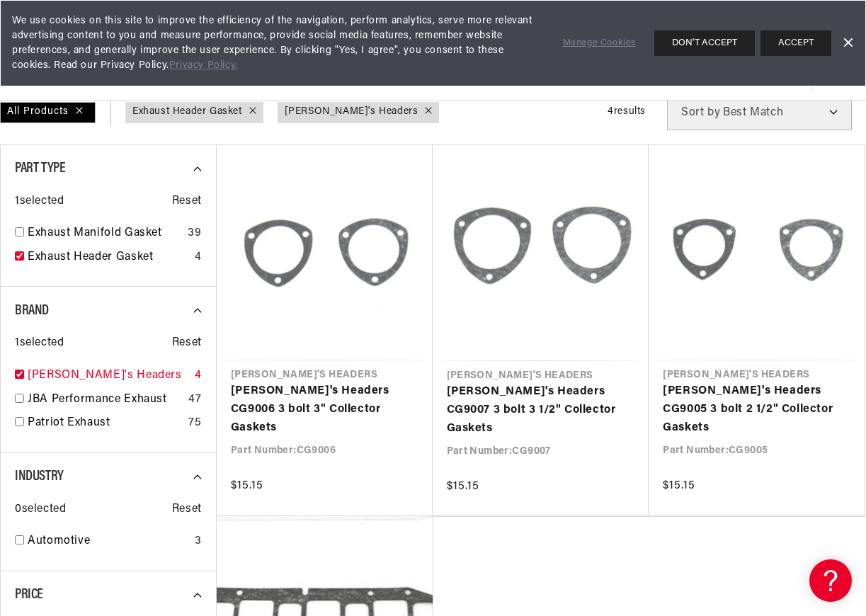 The height and width of the screenshot is (616, 866). What do you see at coordinates (32, 311) in the screenshot?
I see `span: Brand` at bounding box center [32, 311].